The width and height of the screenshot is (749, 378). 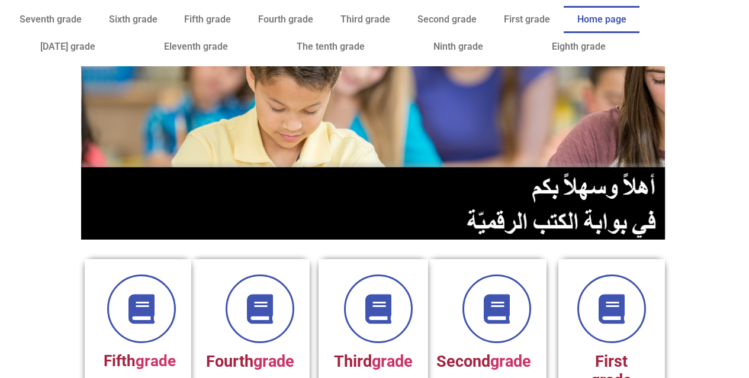 I want to click on a: Sixth grade, so click(x=133, y=20).